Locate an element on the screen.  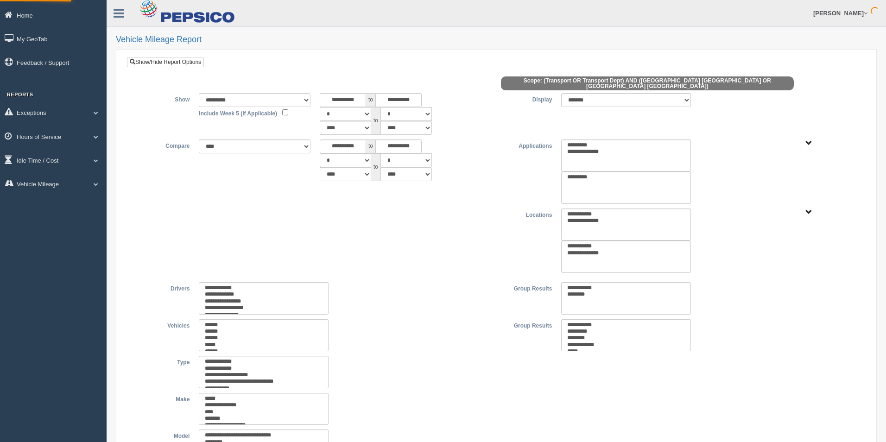
label: Compare is located at coordinates (164, 145).